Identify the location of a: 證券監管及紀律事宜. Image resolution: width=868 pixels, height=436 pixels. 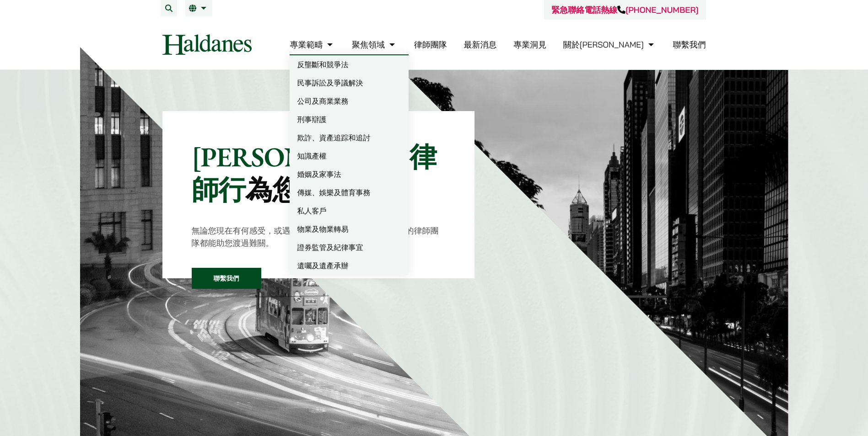
(349, 248).